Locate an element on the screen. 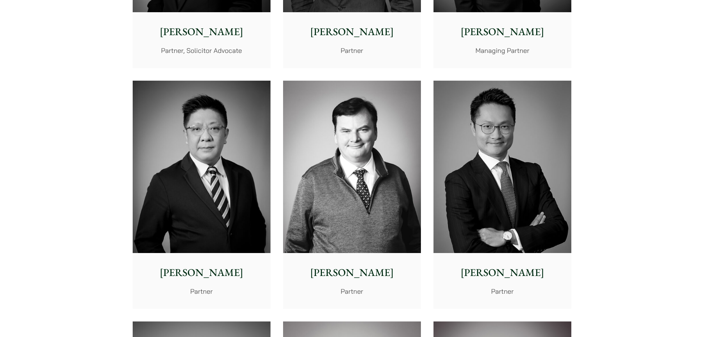 The height and width of the screenshot is (337, 704). p: Managing Partner is located at coordinates (502, 50).